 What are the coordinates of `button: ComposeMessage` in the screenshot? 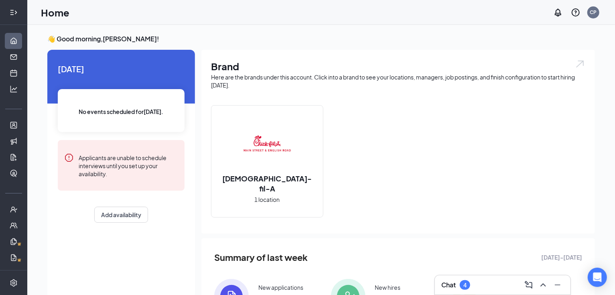 It's located at (529, 285).